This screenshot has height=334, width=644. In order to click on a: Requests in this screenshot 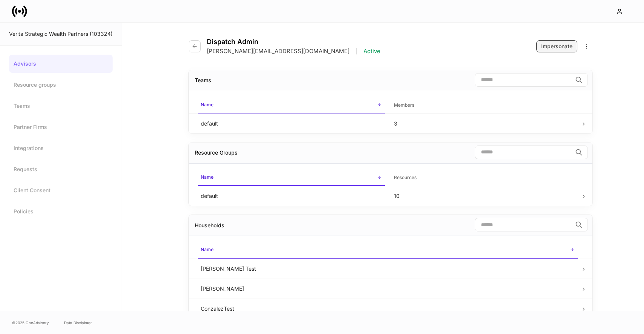, I will do `click(60, 169)`.